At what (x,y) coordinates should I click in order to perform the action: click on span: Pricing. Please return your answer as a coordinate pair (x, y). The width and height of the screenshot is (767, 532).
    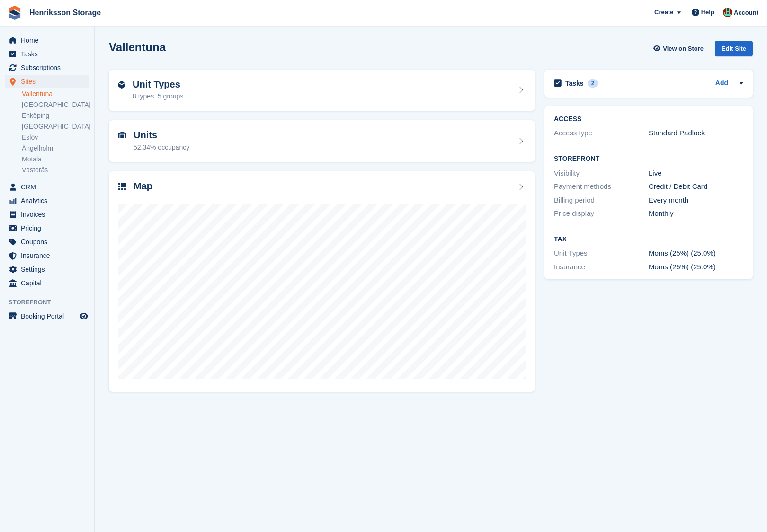
    Looking at the image, I should click on (49, 228).